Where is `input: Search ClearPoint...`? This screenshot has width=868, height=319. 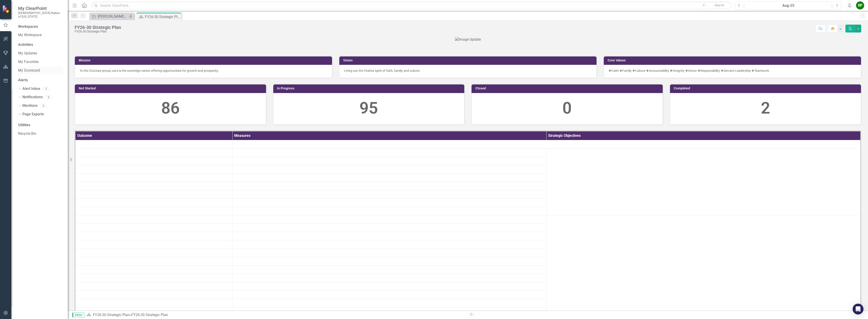 input: Search ClearPoint... is located at coordinates (411, 5).